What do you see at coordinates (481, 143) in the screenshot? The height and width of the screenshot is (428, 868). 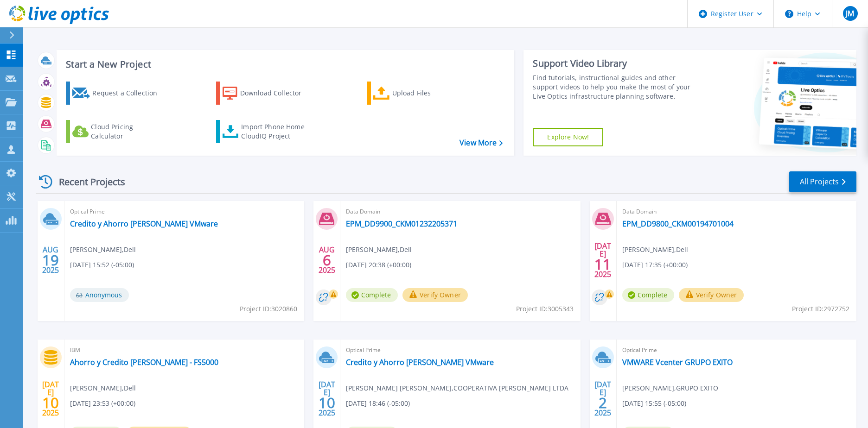 I see `a: View More` at bounding box center [481, 143].